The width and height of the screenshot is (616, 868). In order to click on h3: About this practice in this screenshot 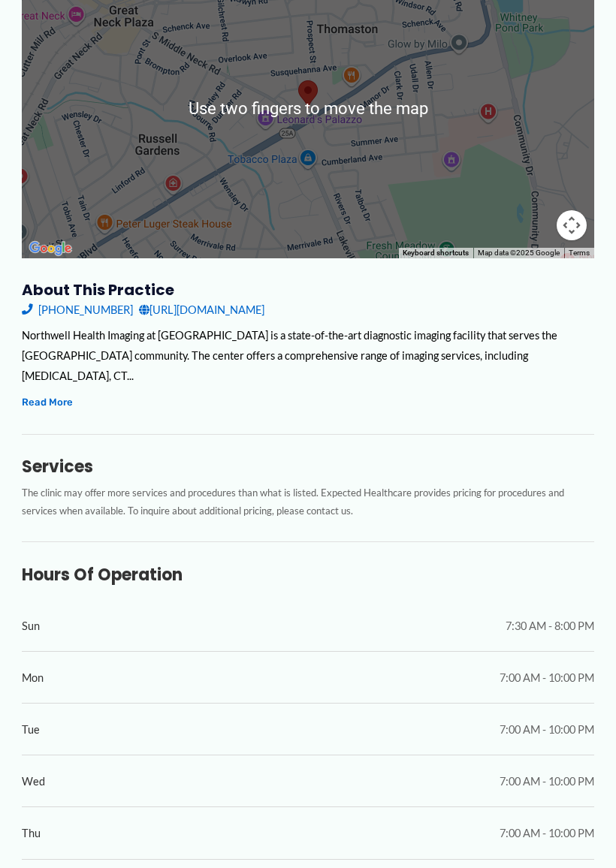, I will do `click(308, 290)`.